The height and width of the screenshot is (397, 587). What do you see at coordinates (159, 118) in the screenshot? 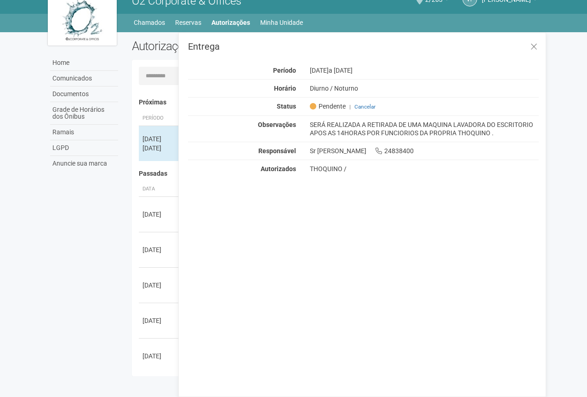
I see `th: Período` at bounding box center [159, 118].